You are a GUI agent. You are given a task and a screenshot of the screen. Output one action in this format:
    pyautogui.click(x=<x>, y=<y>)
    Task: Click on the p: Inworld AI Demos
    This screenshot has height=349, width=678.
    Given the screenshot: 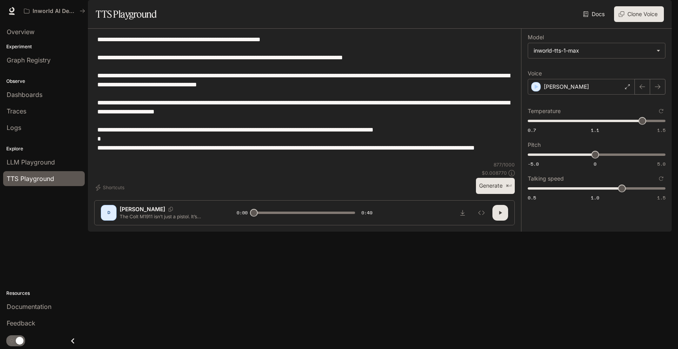 What is the action you would take?
    pyautogui.click(x=55, y=11)
    